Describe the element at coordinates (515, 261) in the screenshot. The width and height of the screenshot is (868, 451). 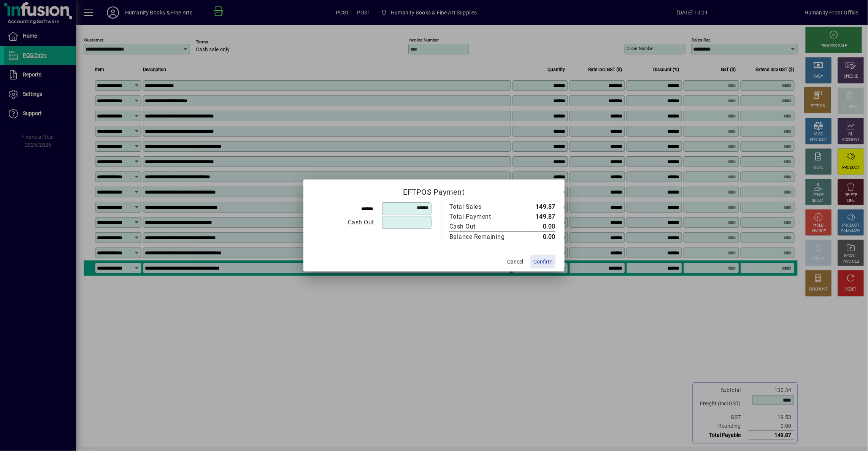
I see `span: Cancel` at that location.